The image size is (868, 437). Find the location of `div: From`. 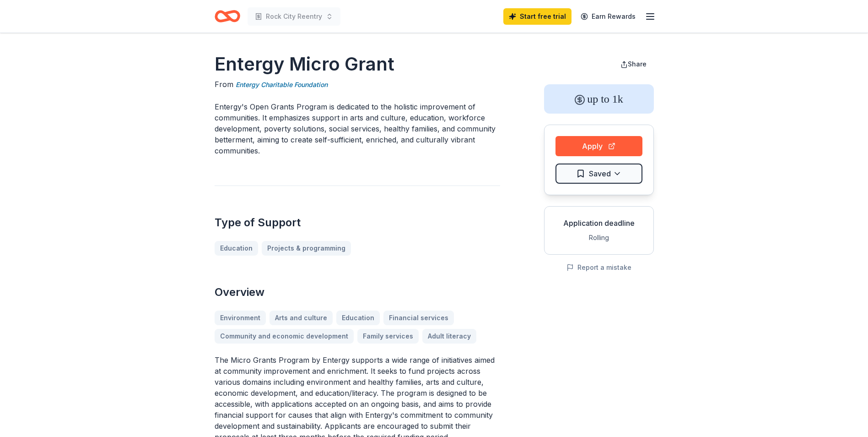

div: From is located at coordinates (357, 84).